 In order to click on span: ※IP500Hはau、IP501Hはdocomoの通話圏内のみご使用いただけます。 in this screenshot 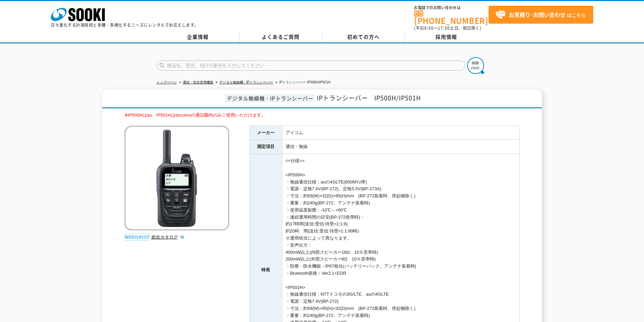, I will do `click(195, 115)`.